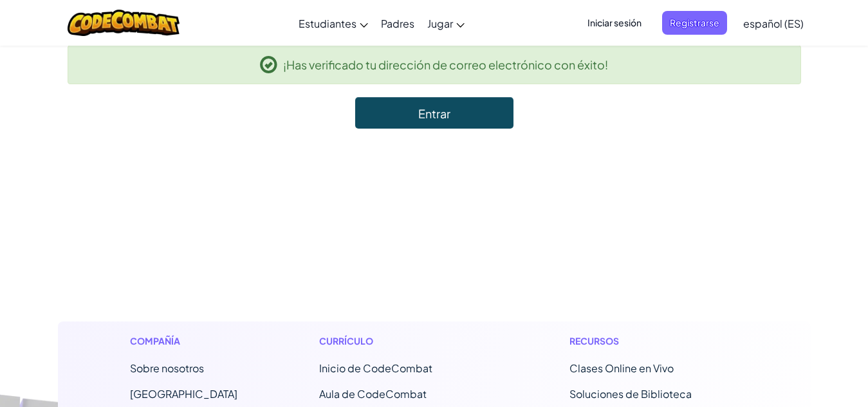  Describe the element at coordinates (631, 393) in the screenshot. I see `font: Soluciones de Biblioteca` at that location.